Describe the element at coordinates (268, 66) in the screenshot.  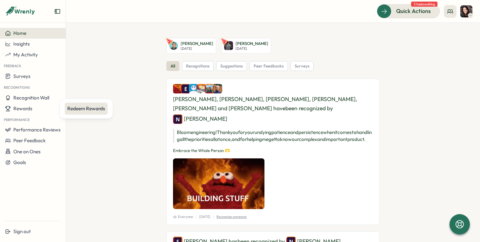
I see `span: peer feedbacks` at that location.